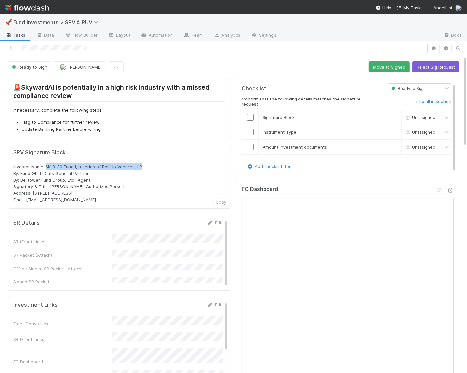  What do you see at coordinates (383, 8) in the screenshot?
I see `div: Help` at bounding box center [383, 8].